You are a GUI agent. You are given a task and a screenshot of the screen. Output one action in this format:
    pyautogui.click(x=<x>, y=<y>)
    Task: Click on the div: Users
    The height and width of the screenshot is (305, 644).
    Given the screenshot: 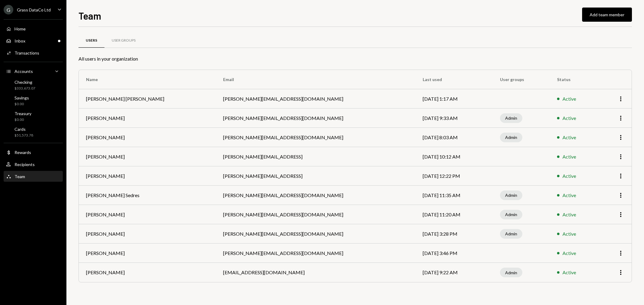 What is the action you would take?
    pyautogui.click(x=92, y=41)
    